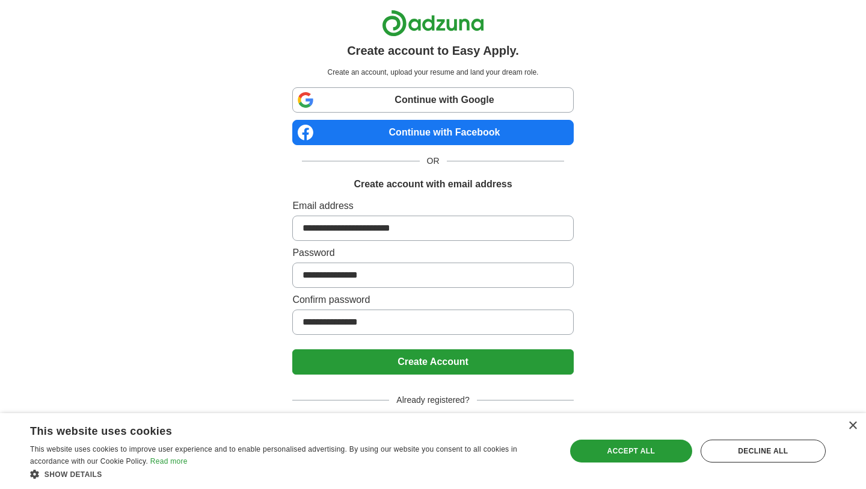 The width and height of the screenshot is (866, 489). Describe the element at coordinates (275, 429) in the screenshot. I see `div: This website uses cookies` at that location.